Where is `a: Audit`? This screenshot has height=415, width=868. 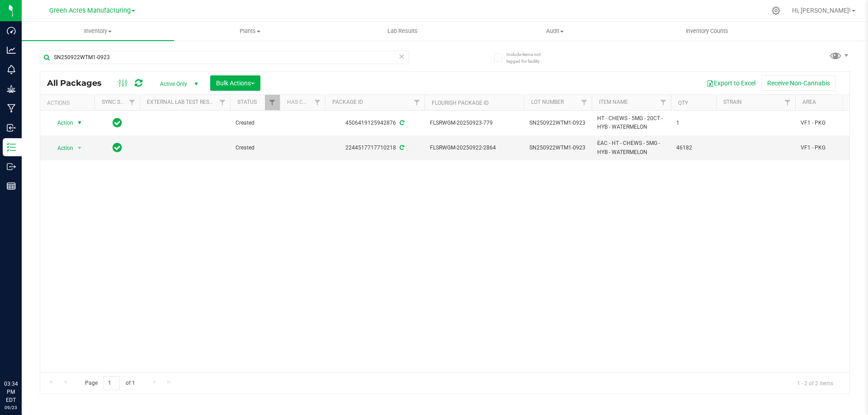 a: Audit is located at coordinates (554, 31).